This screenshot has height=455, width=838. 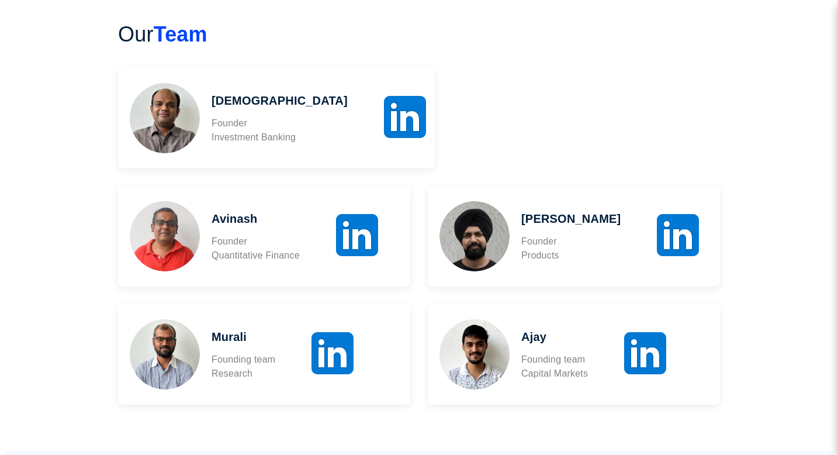 I want to click on div: Ajay, so click(x=555, y=337).